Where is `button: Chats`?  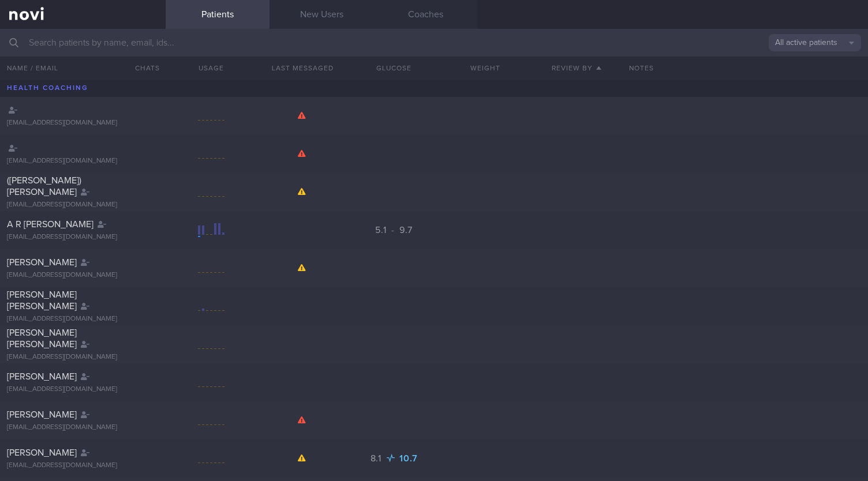
button: Chats is located at coordinates (143, 68).